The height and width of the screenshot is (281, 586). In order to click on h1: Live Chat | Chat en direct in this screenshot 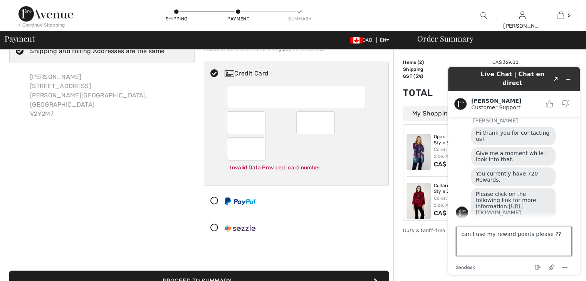, I will do `click(71, 18)`.